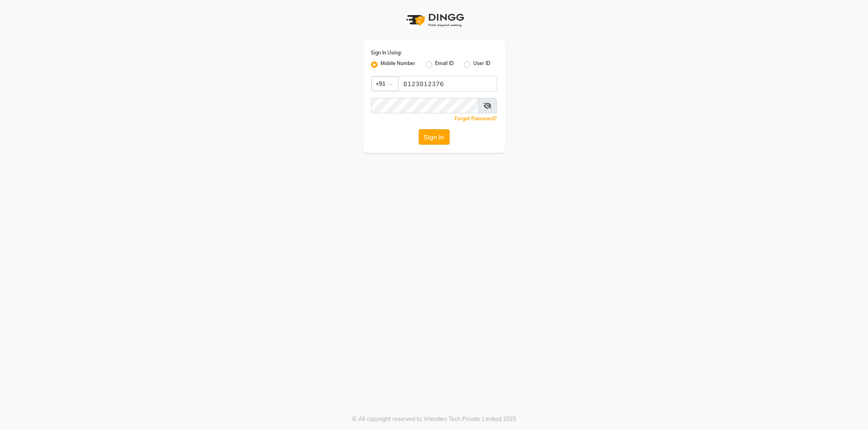  Describe the element at coordinates (398, 64) in the screenshot. I see `label: Mobile Number` at that location.